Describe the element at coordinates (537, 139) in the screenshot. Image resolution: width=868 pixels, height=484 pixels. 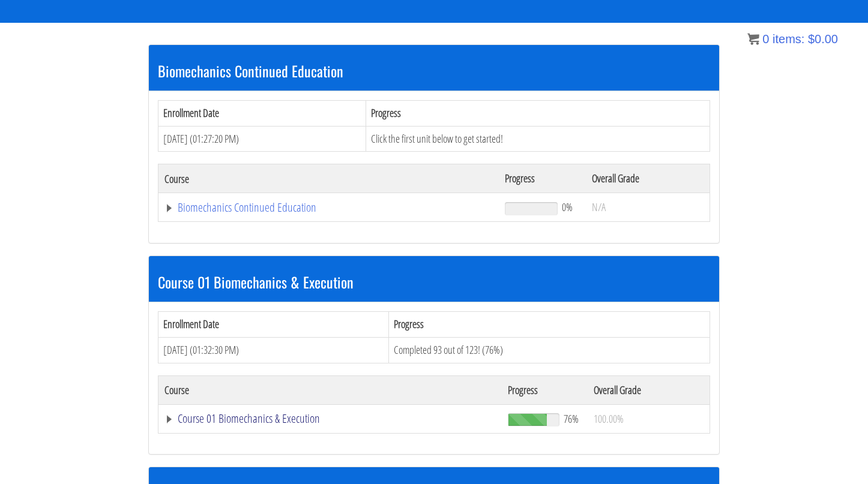
I see `td: Click the first unit below to get started!` at that location.